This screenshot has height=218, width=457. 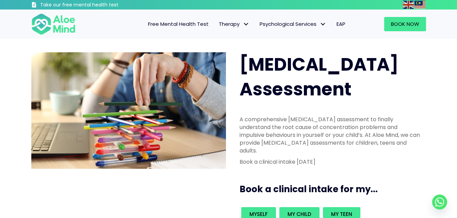 What do you see at coordinates (246, 24) in the screenshot?
I see `span: Therapy: submenu` at bounding box center [246, 24].